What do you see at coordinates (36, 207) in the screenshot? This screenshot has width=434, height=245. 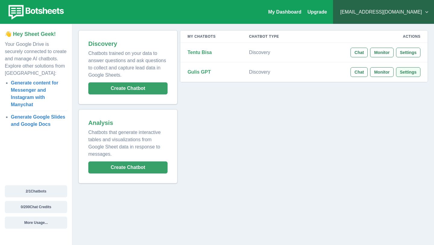 I see `button: 0/200Chat Credits` at bounding box center [36, 207].